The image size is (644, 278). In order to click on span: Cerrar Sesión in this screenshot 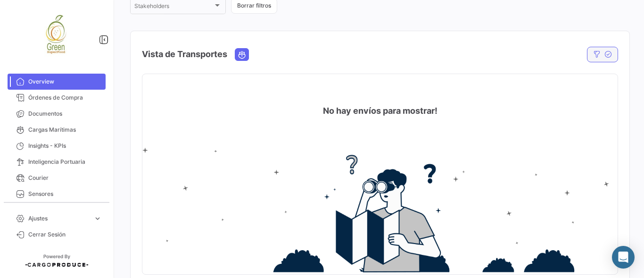, I will do `click(65, 234)`.